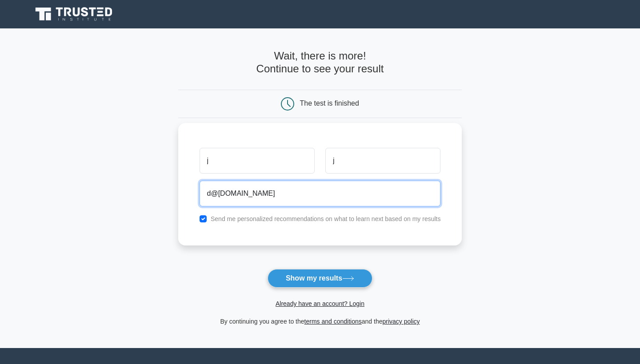 This screenshot has height=364, width=640. What do you see at coordinates (326, 219) in the screenshot?
I see `label: Send me personalized recommendations on what to learn next based on my results` at bounding box center [326, 219].